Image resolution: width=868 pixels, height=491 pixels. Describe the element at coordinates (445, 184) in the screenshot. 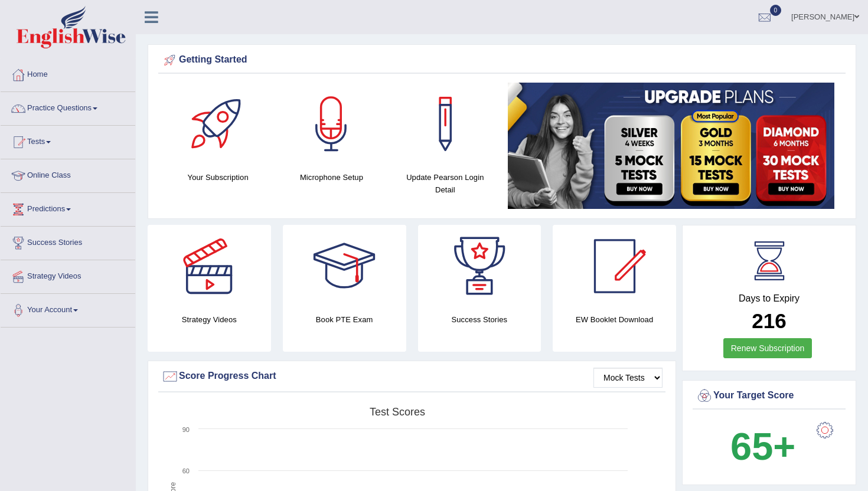

I see `h4: Update Pearson Login Detail` at that location.